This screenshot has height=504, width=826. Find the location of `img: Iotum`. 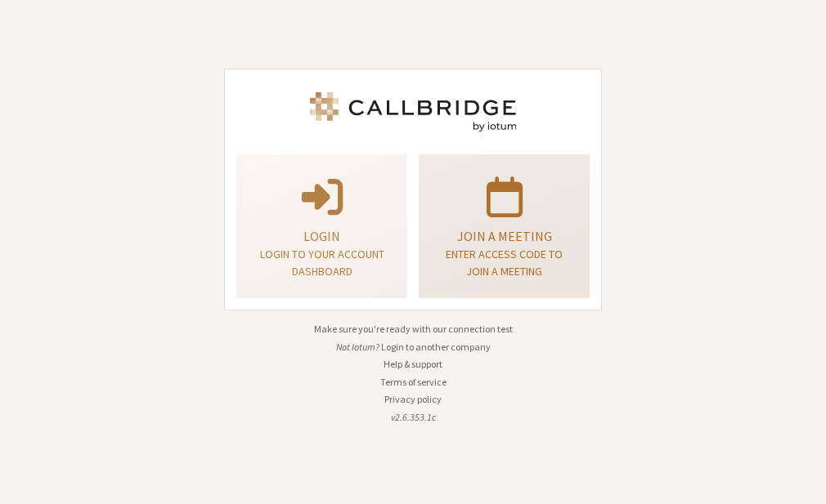

img: Iotum is located at coordinates (413, 112).